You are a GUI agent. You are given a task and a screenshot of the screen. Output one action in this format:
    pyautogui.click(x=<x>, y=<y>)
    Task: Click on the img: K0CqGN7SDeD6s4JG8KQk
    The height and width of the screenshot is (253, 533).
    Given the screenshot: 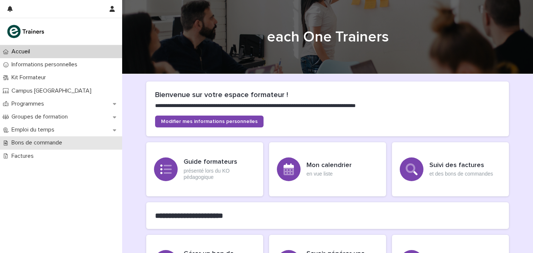 What is the action you would take?
    pyautogui.click(x=26, y=31)
    